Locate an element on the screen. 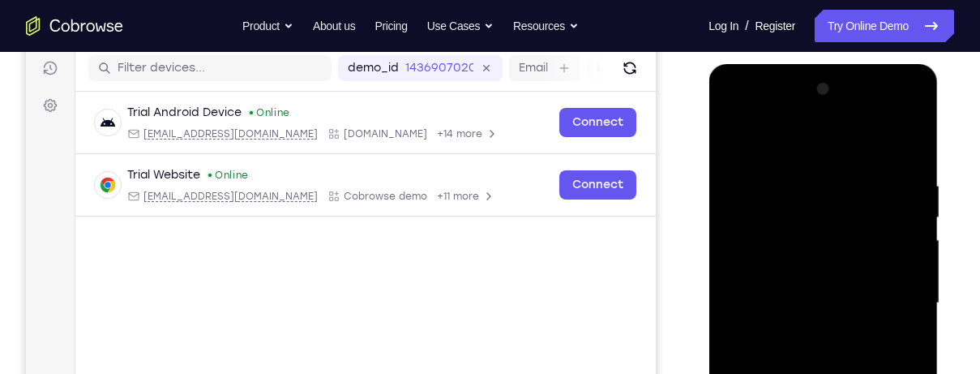 The image size is (980, 374). a: Try Online Demo is located at coordinates (885, 26).